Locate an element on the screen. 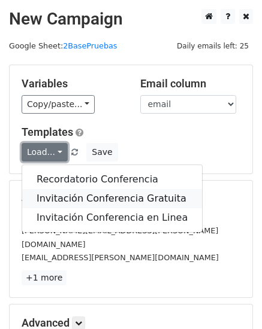 The height and width of the screenshot is (329, 262). small: Google Sheet: is located at coordinates (63, 45).